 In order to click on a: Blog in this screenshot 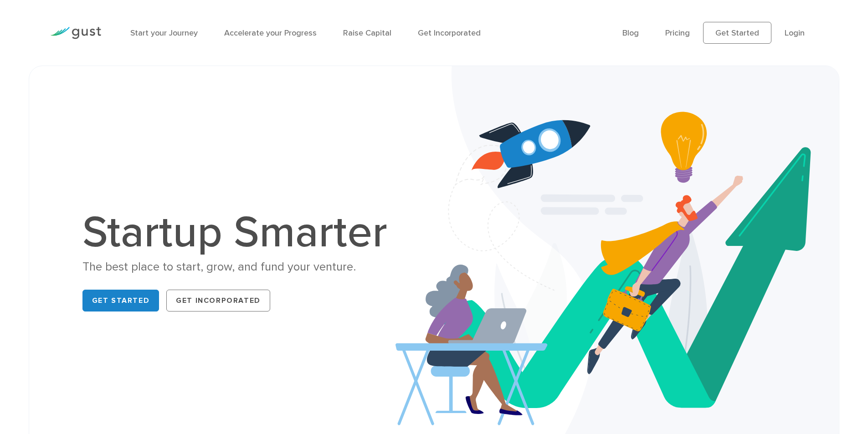, I will do `click(630, 32)`.